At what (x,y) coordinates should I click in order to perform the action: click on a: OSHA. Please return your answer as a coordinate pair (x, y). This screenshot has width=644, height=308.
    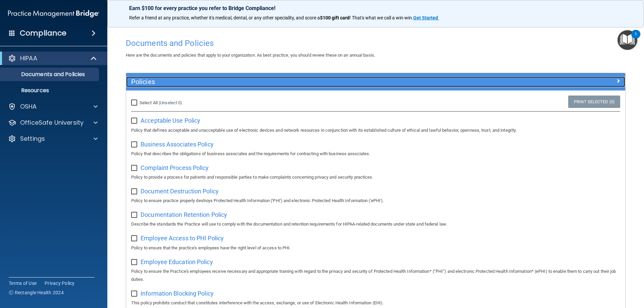
    Looking at the image, I should click on (53, 106).